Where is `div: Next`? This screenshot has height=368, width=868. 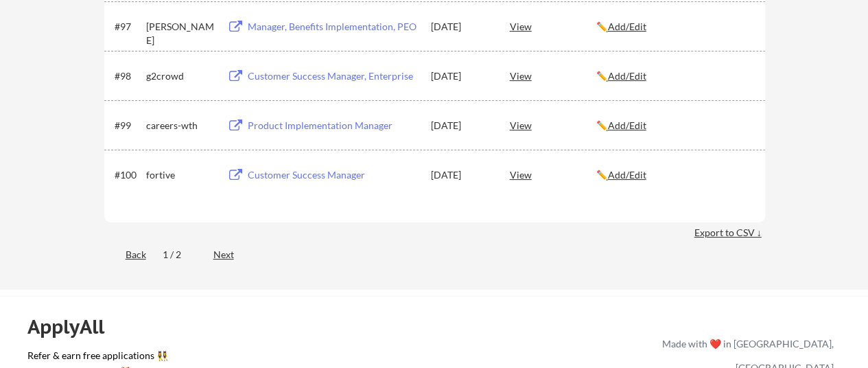 div: Next is located at coordinates (231, 255).